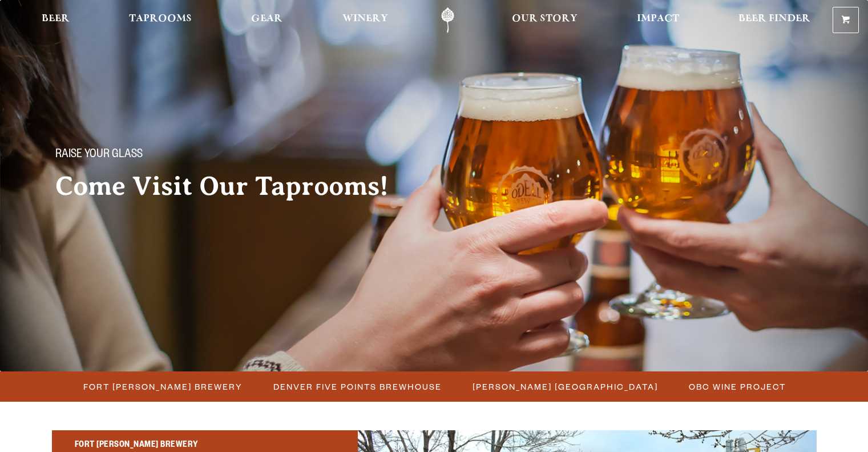 Image resolution: width=868 pixels, height=452 pixels. I want to click on a: Gear, so click(267, 20).